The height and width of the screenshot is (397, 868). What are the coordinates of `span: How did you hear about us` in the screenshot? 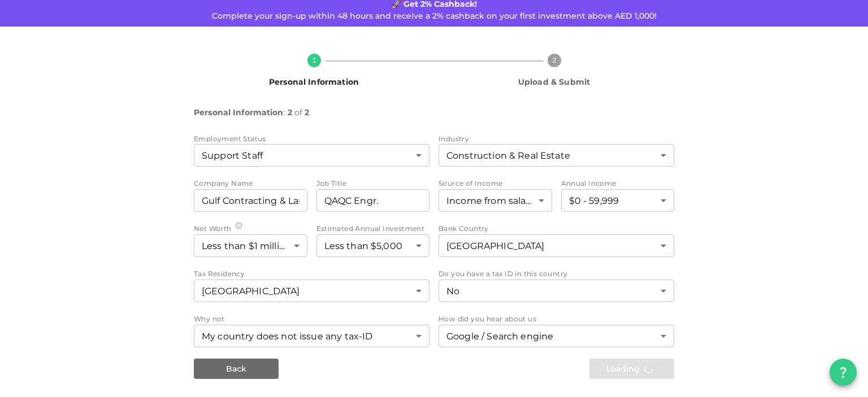 It's located at (487, 319).